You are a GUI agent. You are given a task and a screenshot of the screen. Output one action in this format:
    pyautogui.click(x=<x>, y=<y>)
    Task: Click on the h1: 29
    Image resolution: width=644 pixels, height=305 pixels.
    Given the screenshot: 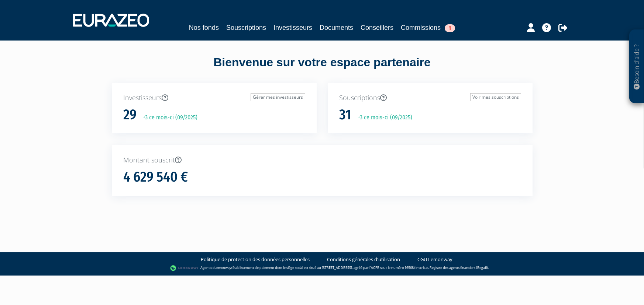 What is the action you would take?
    pyautogui.click(x=130, y=115)
    